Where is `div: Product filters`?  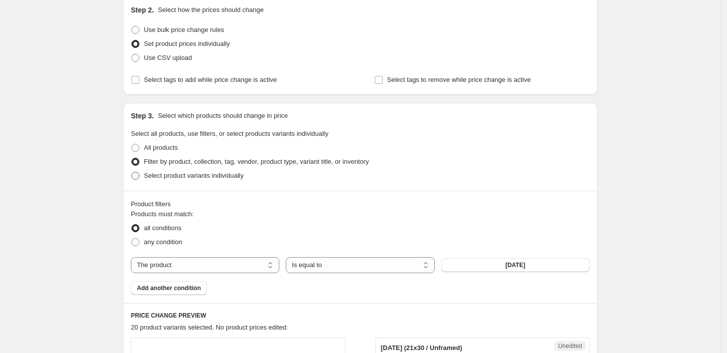 div: Product filters is located at coordinates (360, 204).